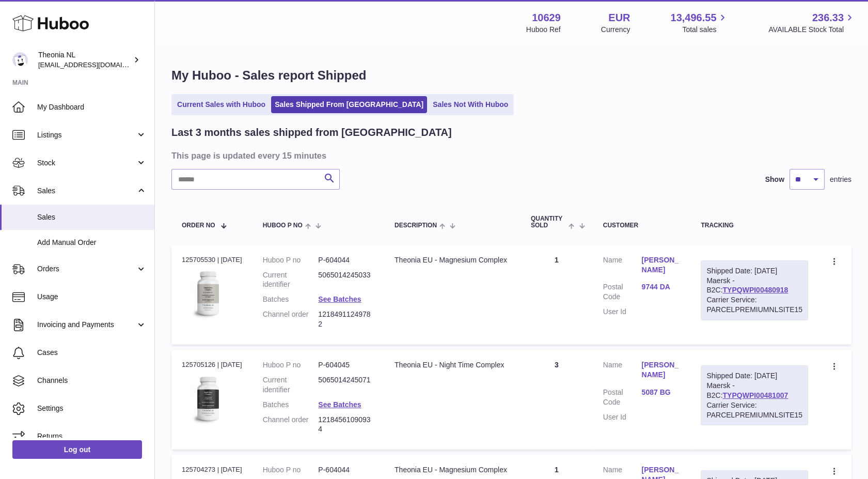 The height and width of the screenshot is (479, 868). Describe the element at coordinates (453, 364) in the screenshot. I see `div: Theonia EU - Night Time Complex` at that location.